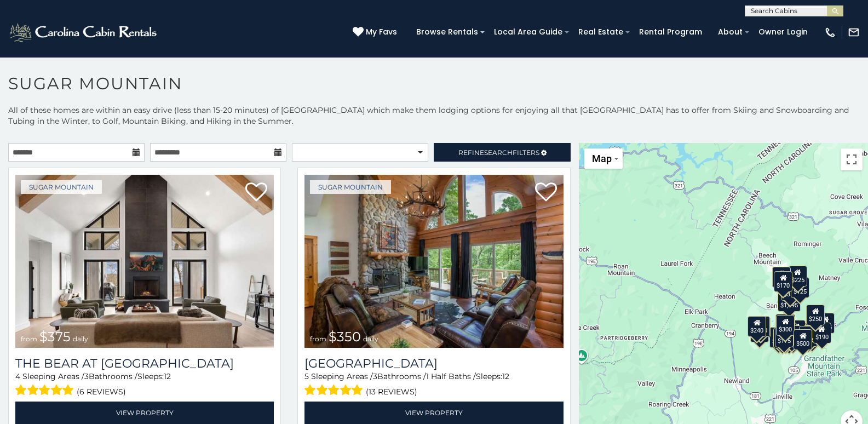 The image size is (868, 424). Describe the element at coordinates (450, 376) in the screenshot. I see `span: 1 Half Baths /` at that location.